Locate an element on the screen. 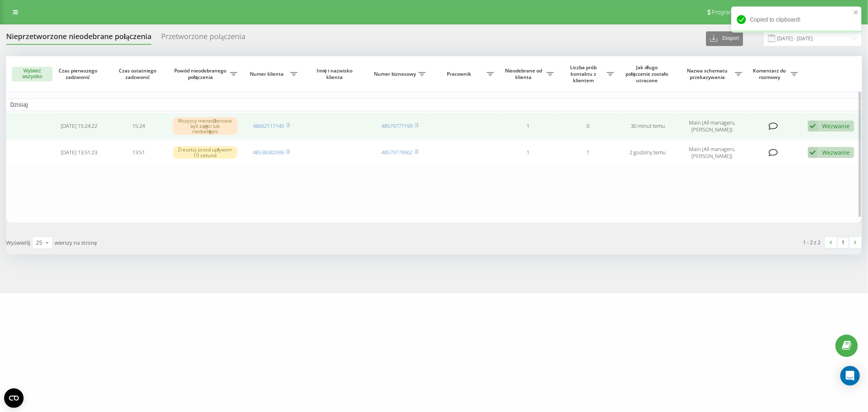  span: Program poleceń is located at coordinates (733, 12).